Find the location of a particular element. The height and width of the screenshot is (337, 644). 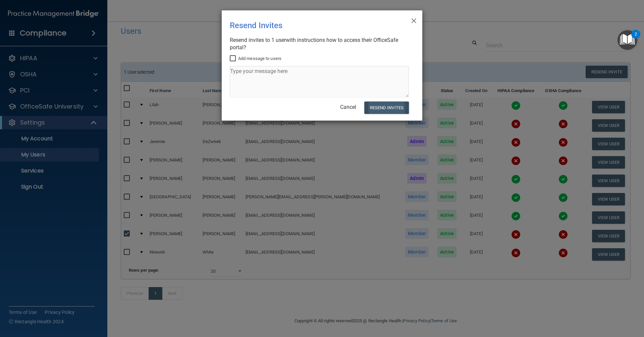

label: Add message to users is located at coordinates (256, 59).